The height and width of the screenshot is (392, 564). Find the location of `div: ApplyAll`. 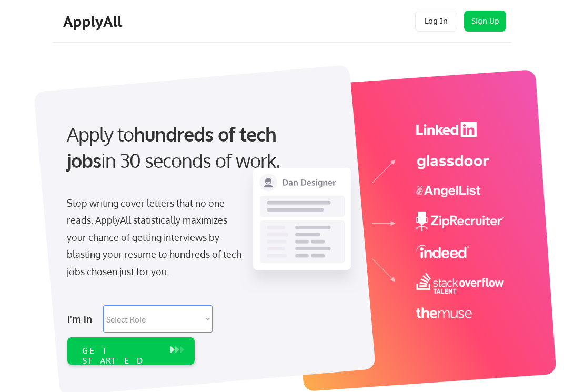

div: ApplyAll is located at coordinates (94, 22).